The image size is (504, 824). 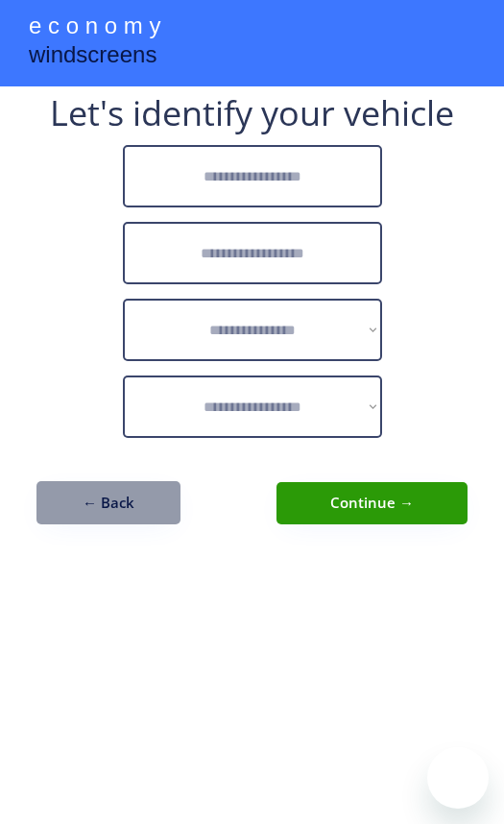 What do you see at coordinates (93, 57) in the screenshot?
I see `div: windscreens` at bounding box center [93, 57].